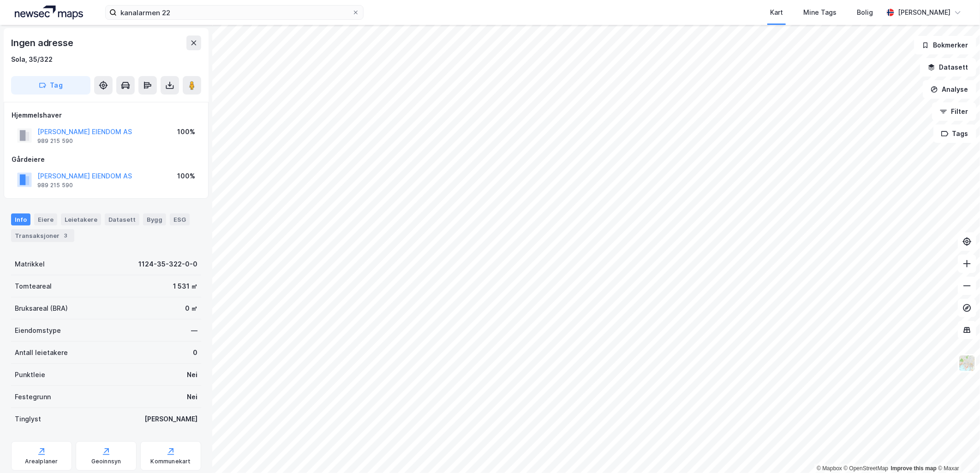 This screenshot has width=980, height=473. I want to click on div: Sola, 35/322, so click(32, 60).